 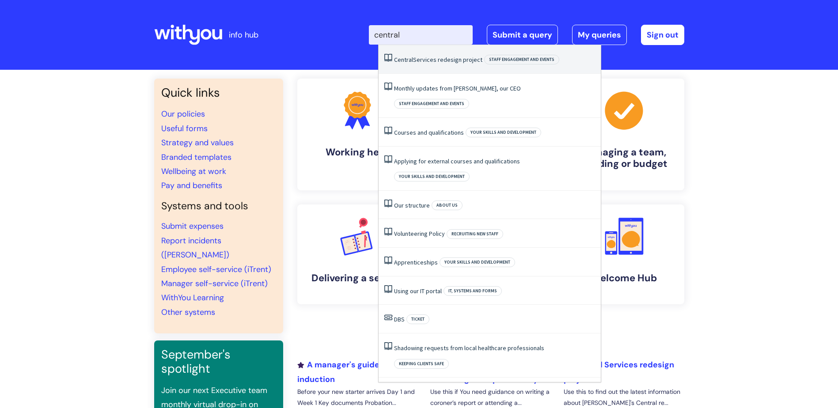 What do you see at coordinates (184, 128) in the screenshot?
I see `a: Useful forms` at bounding box center [184, 128].